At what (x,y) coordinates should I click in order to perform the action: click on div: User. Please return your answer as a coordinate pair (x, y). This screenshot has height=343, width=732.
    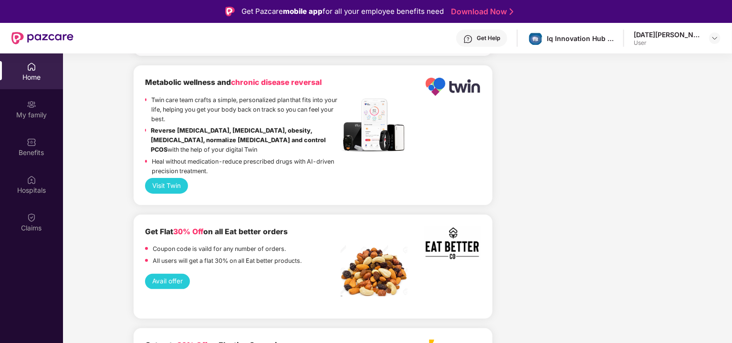
    Looking at the image, I should click on (667, 43).